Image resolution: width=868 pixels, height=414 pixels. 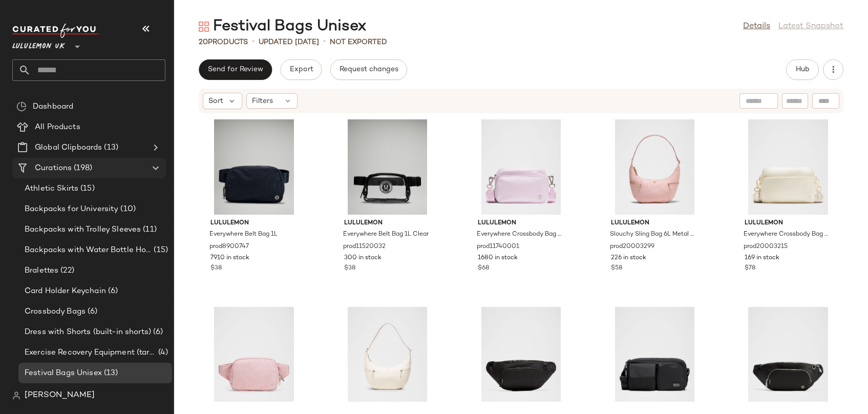 I want to click on img: LU9D48S_0001_1, so click(x=521, y=354).